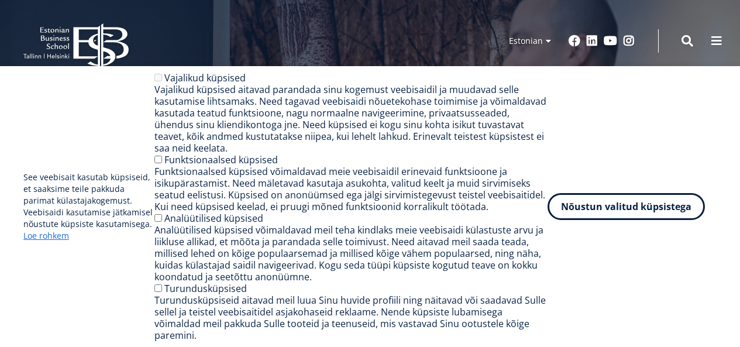 The image size is (740, 347). What do you see at coordinates (214, 218) in the screenshot?
I see `label: Analüütilised küpsised` at bounding box center [214, 218].